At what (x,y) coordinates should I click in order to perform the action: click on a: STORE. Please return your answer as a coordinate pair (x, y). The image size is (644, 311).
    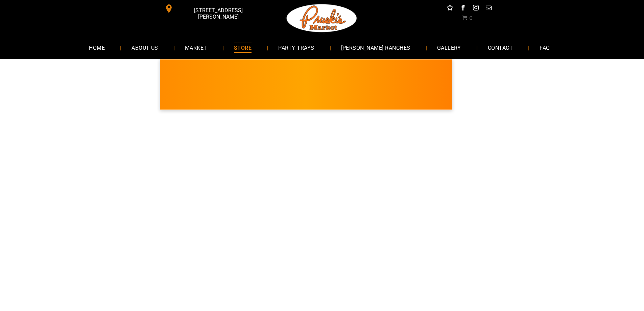
    Looking at the image, I should click on (243, 47).